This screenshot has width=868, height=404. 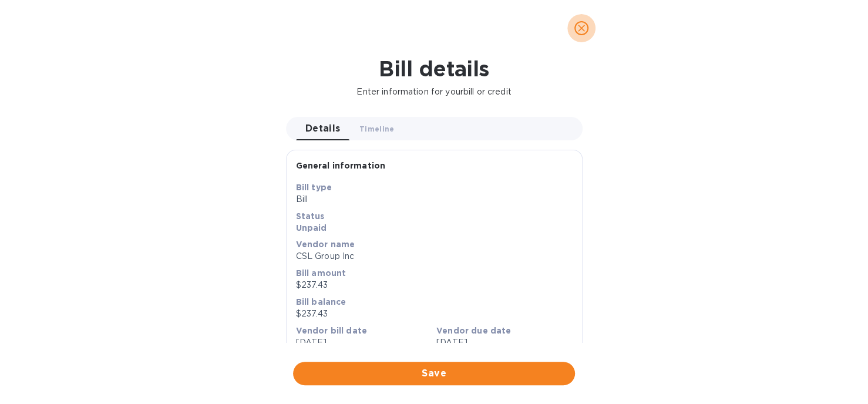 I want to click on p: Bill, so click(x=434, y=199).